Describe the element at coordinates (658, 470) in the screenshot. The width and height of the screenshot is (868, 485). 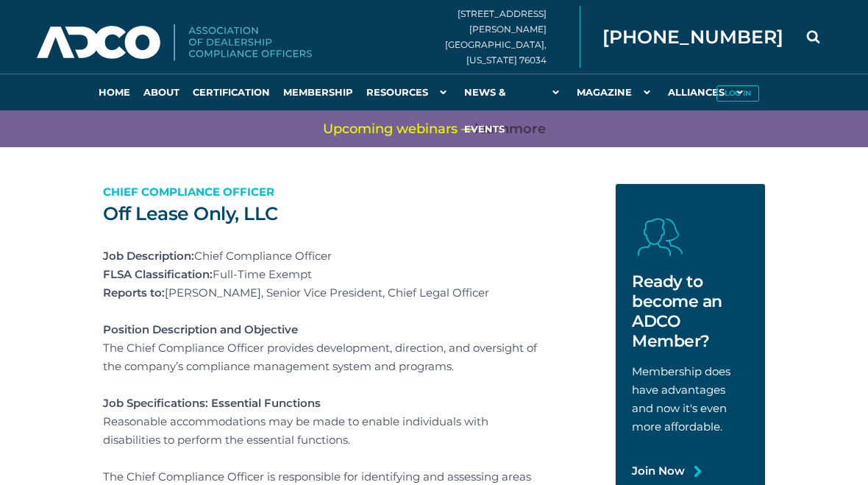
I see `a: Join Now` at that location.